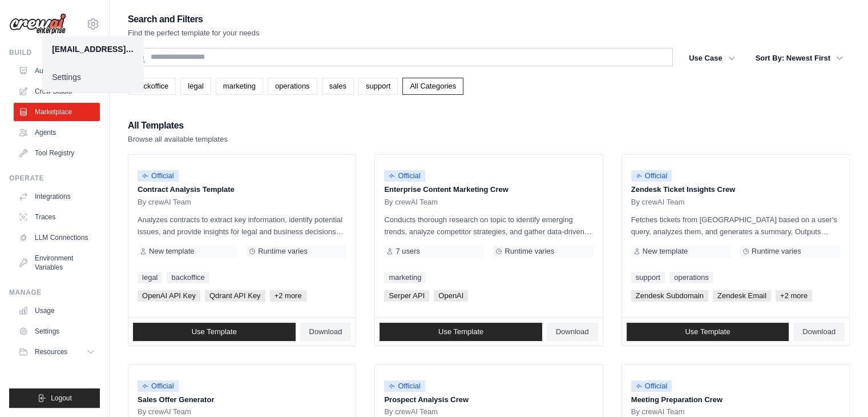 This screenshot has height=417, width=868. What do you see at coordinates (338, 86) in the screenshot?
I see `a: sales` at bounding box center [338, 86].